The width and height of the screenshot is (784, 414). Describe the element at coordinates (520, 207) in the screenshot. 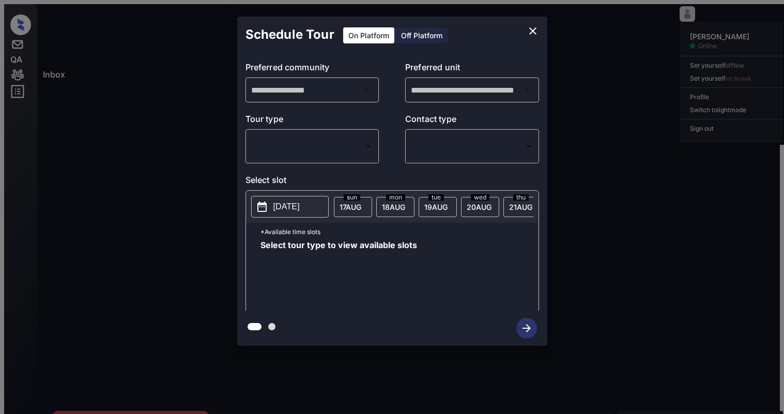

I see `span: 21 AUG` at that location.